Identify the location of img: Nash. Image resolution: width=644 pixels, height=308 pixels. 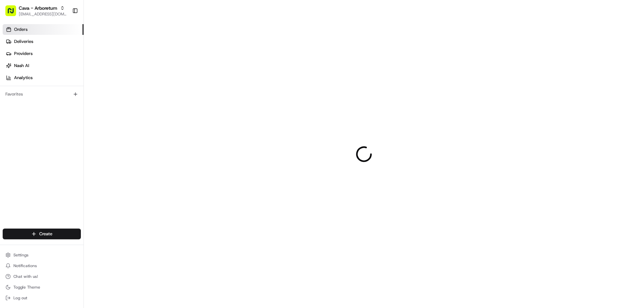
(13, 13).